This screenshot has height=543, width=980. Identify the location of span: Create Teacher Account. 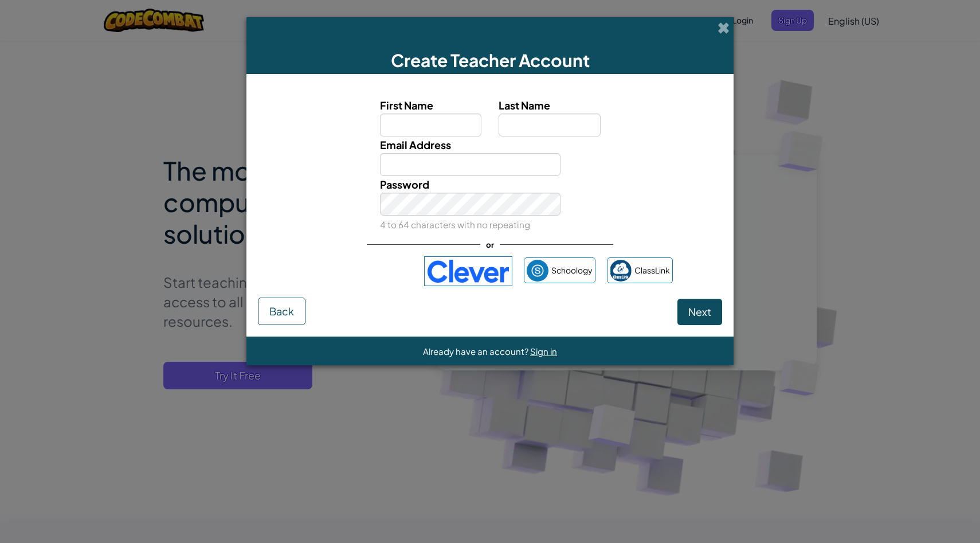
(490, 60).